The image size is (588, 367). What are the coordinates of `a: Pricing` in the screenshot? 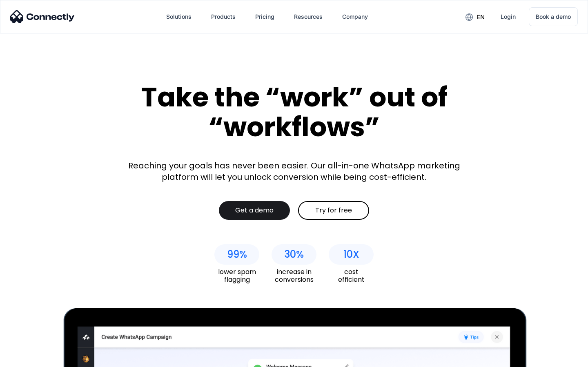 It's located at (264, 17).